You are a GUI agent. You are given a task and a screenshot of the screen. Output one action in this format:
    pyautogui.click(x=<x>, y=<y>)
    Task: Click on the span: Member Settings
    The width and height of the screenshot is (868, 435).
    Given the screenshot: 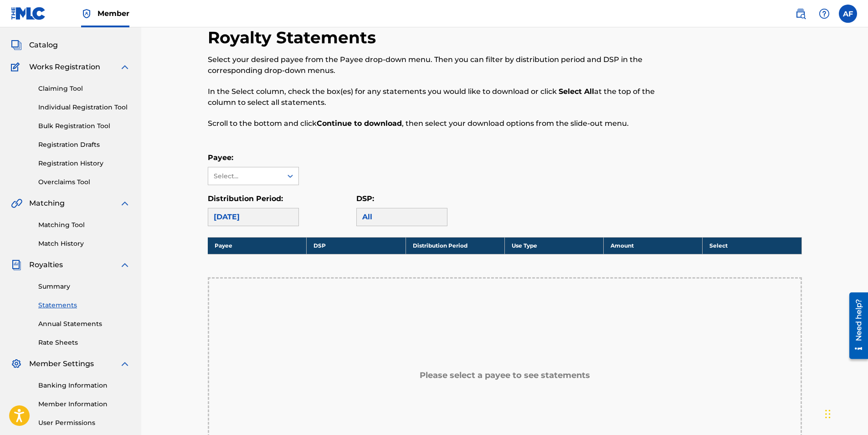 What is the action you would take?
    pyautogui.click(x=61, y=364)
    